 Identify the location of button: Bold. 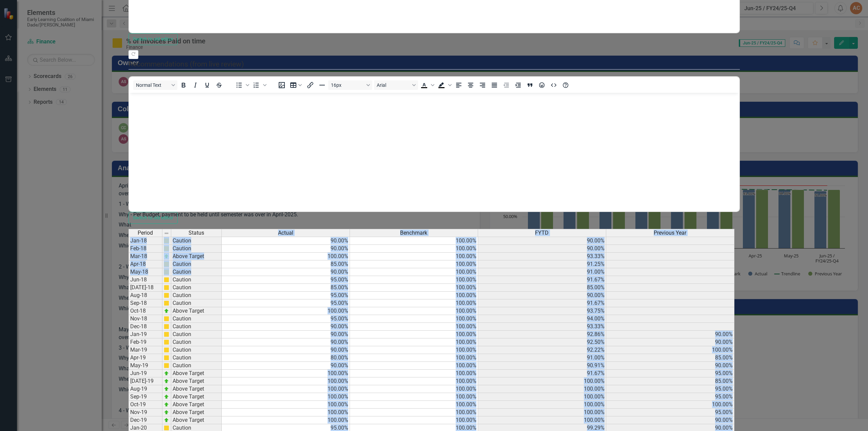
(183, 85).